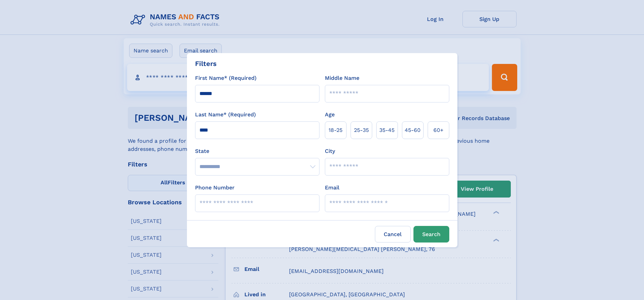 Image resolution: width=644 pixels, height=300 pixels. Describe the element at coordinates (226, 78) in the screenshot. I see `label: First Name* (Required)` at that location.